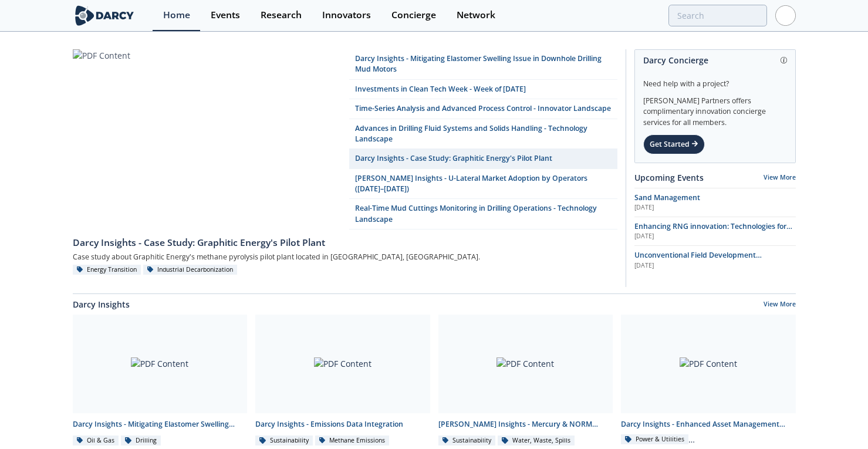 This screenshot has height=449, width=868. Describe the element at coordinates (414, 15) in the screenshot. I see `div: Concierge` at that location.